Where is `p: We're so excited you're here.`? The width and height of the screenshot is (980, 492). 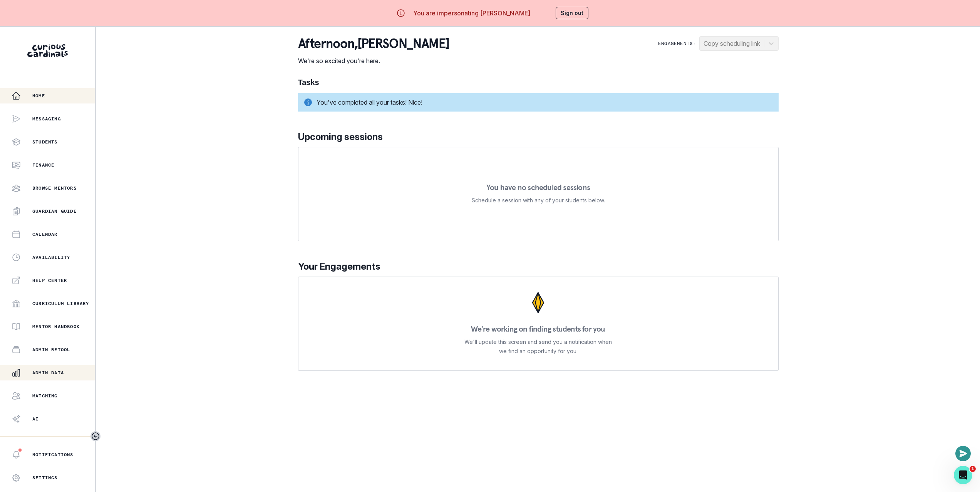
p: We're so excited you're here. is located at coordinates (374, 60).